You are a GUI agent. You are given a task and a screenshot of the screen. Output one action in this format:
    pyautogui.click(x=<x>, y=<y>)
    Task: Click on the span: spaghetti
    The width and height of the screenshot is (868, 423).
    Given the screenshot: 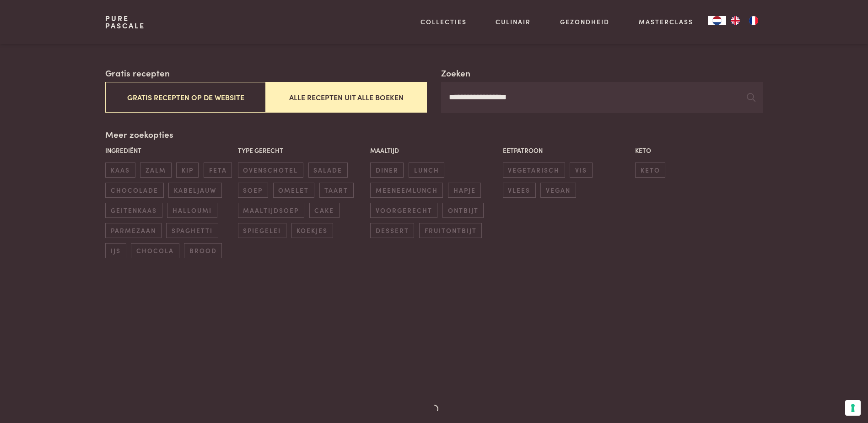 What is the action you would take?
    pyautogui.click(x=192, y=230)
    